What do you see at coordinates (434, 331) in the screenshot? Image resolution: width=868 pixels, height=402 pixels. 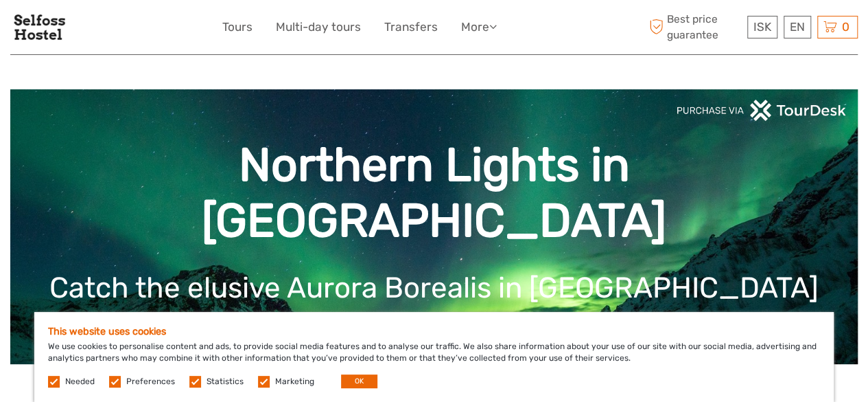 I see `h5: This website uses cookies` at bounding box center [434, 331].